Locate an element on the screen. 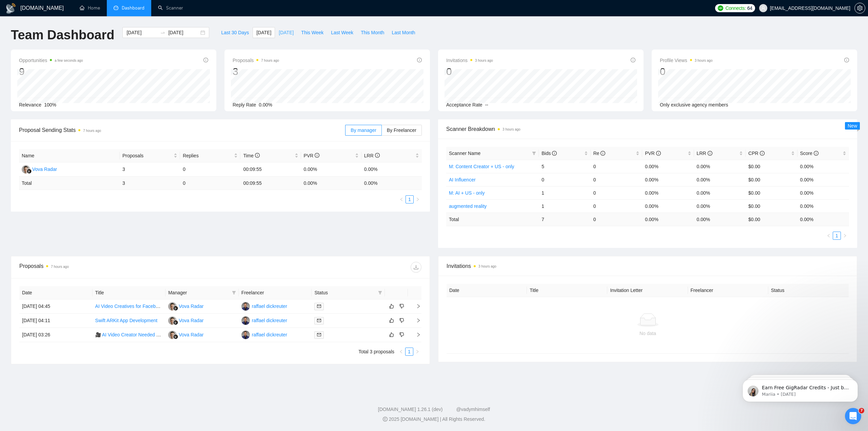 The image size is (868, 431). span: Opportunities is located at coordinates (51, 60).